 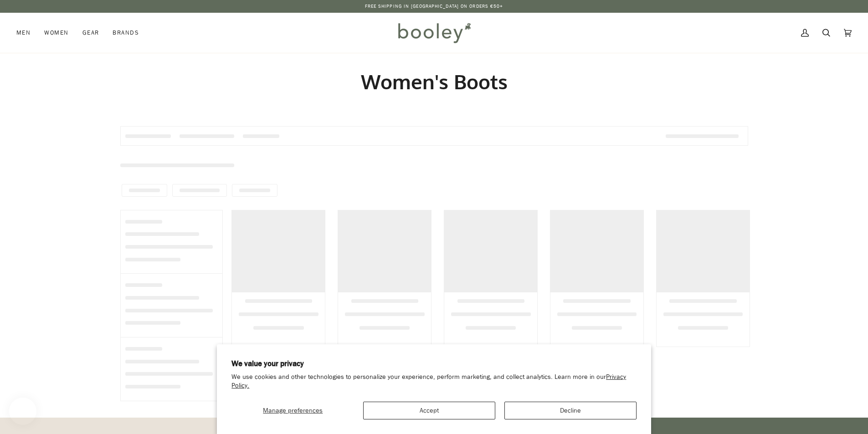 I want to click on div: Women, so click(x=56, y=33).